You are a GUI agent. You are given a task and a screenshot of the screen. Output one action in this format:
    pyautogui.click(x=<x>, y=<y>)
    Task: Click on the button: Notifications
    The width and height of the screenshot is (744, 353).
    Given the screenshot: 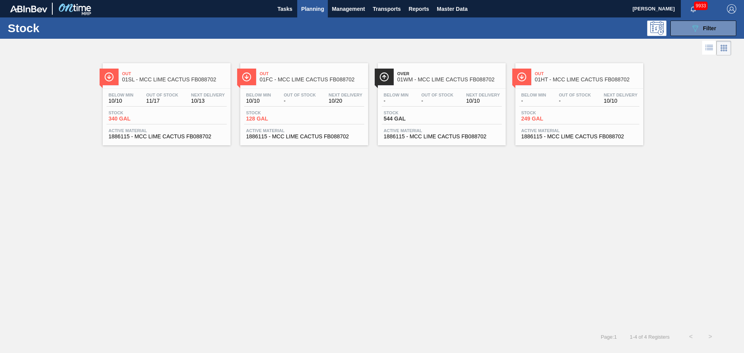 What is the action you would take?
    pyautogui.click(x=694, y=9)
    